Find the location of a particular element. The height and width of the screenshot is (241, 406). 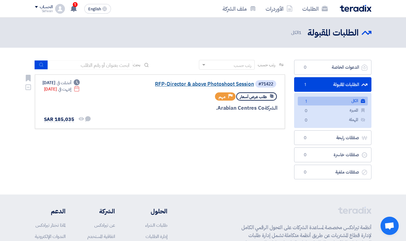

span: بحث is located at coordinates (137, 65).